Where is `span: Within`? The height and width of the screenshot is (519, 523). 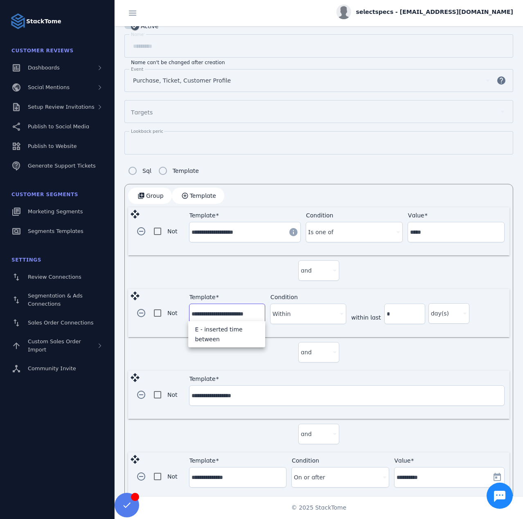
span: Within is located at coordinates (281, 314).